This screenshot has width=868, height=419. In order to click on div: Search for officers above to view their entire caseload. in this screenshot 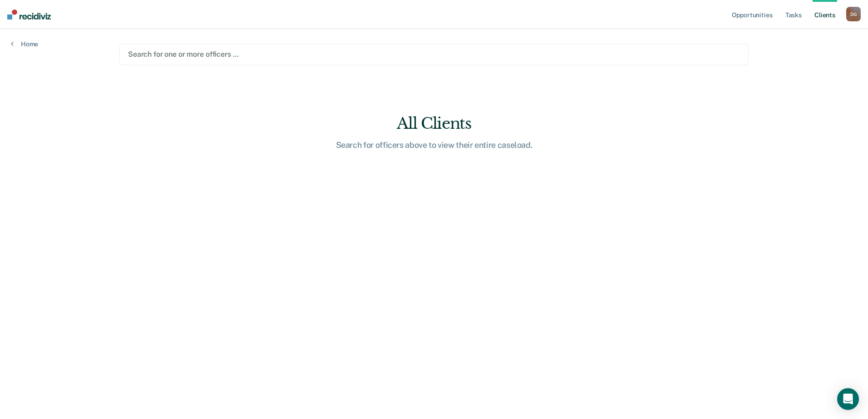, I will do `click(434, 145)`.